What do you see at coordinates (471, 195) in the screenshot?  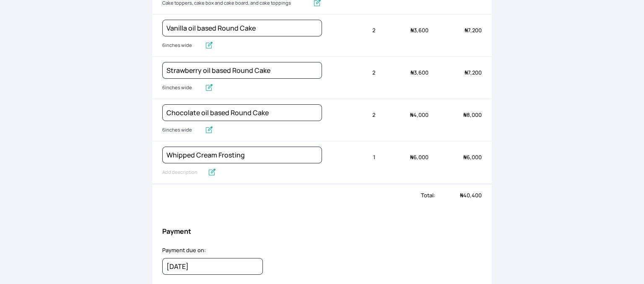 I see `span: 40,400` at bounding box center [471, 195].